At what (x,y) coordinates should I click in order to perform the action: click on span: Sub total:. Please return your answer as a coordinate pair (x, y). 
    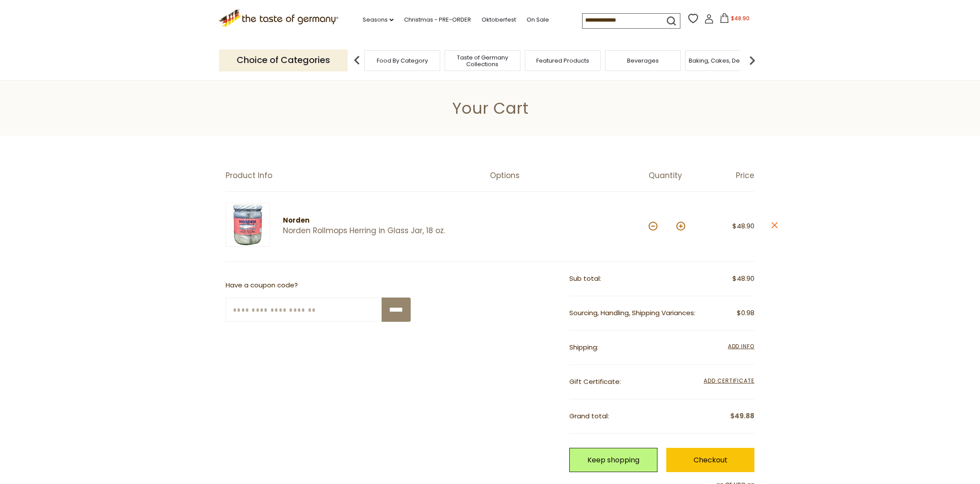
    Looking at the image, I should click on (585, 278).